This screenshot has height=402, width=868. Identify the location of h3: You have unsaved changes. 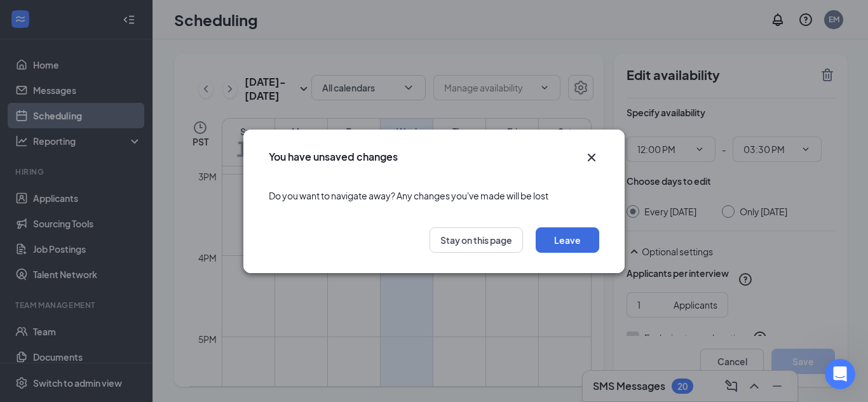
(333, 157).